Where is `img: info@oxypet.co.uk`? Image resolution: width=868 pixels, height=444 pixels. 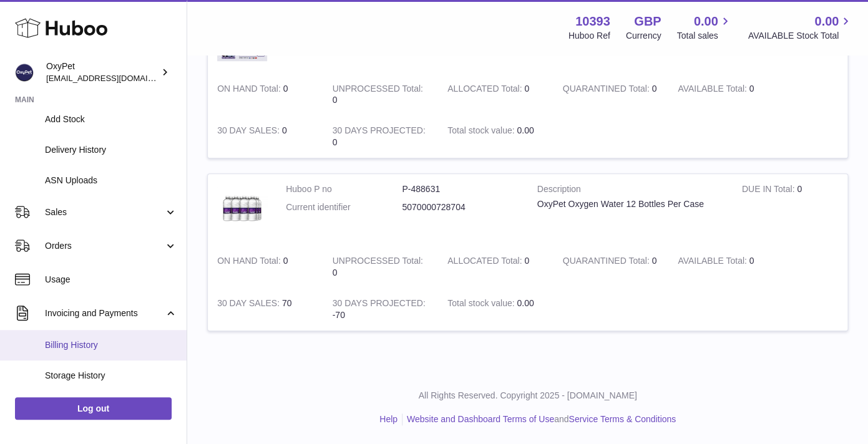 img: info@oxypet.co.uk is located at coordinates (25, 72).